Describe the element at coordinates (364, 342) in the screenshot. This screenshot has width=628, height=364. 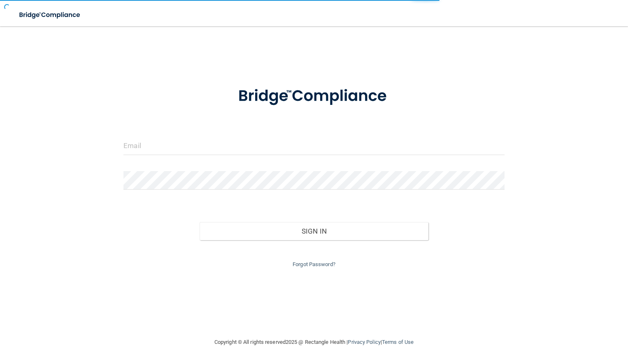
I see `a: Privacy Policy` at that location.